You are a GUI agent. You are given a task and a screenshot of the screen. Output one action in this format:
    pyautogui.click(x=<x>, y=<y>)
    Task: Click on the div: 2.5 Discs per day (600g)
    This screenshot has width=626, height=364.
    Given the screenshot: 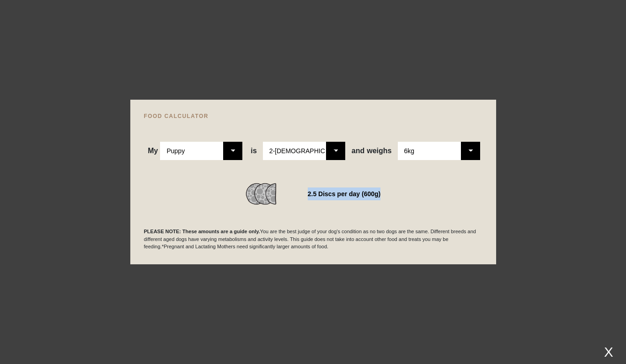 What is the action you would take?
    pyautogui.click(x=344, y=194)
    